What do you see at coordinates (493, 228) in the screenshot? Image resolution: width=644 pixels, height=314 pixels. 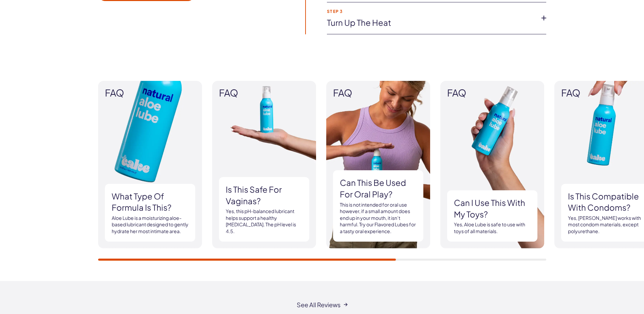 I see `p: Yes, Aloe Lube is safe to use with toys of all materials.` at bounding box center [493, 228].